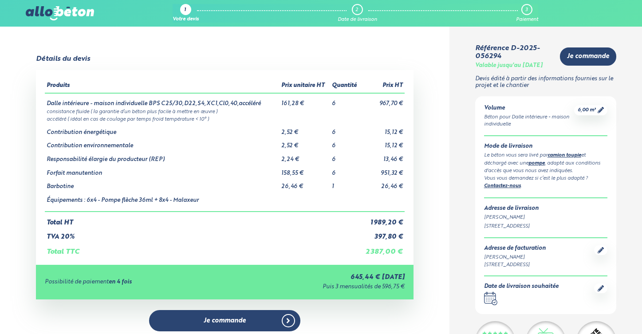 This screenshot has height=334, width=642. I want to click on td: Dalle intérieure - maison individuelle BPS C25/30,D22,S4,XC1,Cl0,40,accéléré, so click(162, 100).